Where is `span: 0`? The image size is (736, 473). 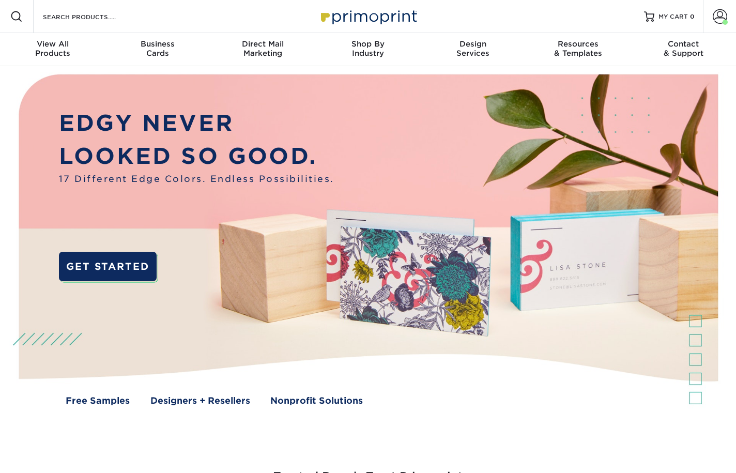
span: 0 is located at coordinates (692, 17).